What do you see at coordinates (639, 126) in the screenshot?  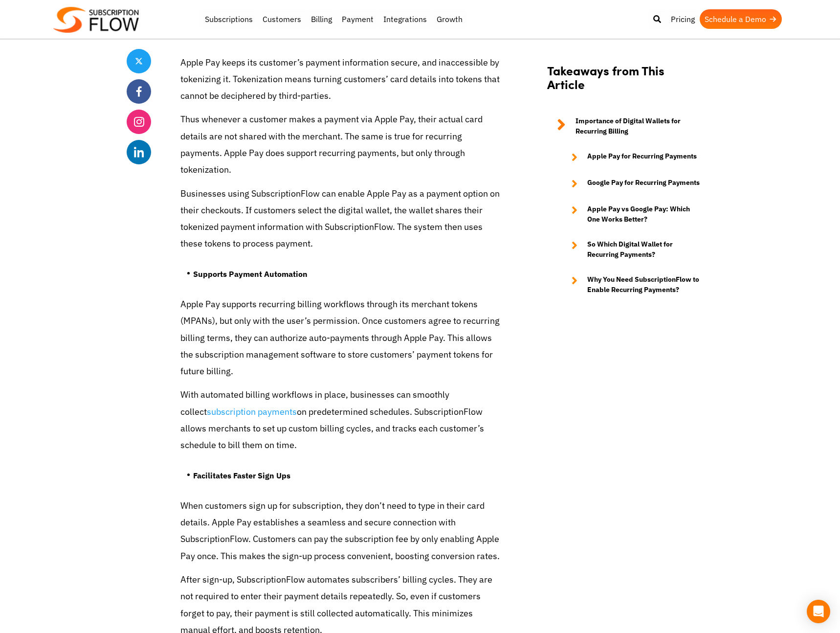 I see `strong: Importance of Digital Wallets for Recurring Billing` at bounding box center [639, 126].